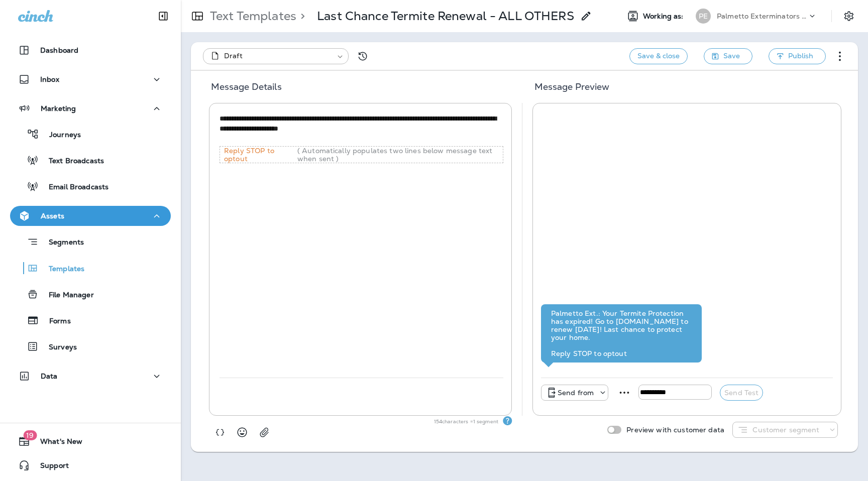  Describe the element at coordinates (90, 160) in the screenshot. I see `button: Text Broadcasts` at that location.